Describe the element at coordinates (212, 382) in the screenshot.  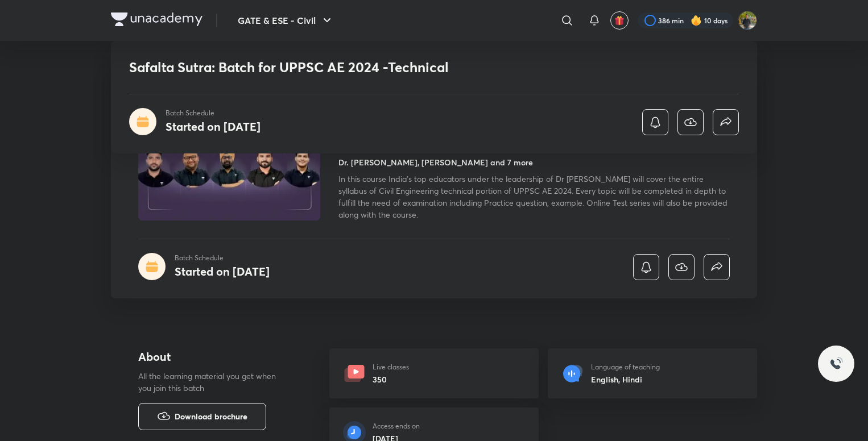
I see `p: All the learning material you get when you join this batch` at that location.